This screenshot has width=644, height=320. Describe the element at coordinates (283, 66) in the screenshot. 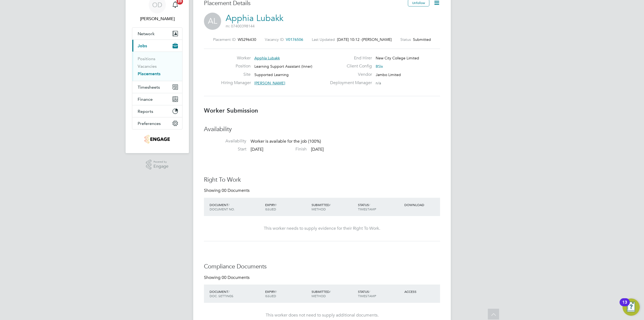

I see `span: Learning Support Assistant (Inner)` at that location.